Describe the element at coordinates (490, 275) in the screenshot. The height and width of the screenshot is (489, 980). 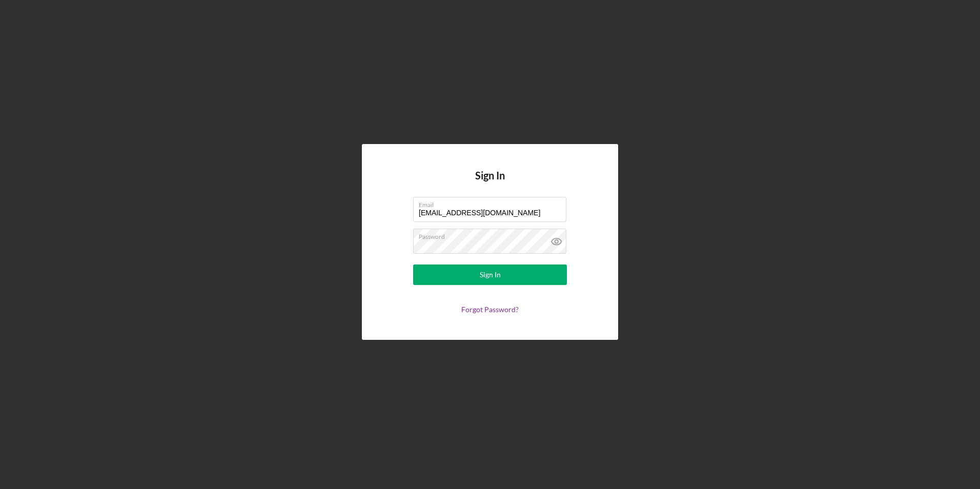
I see `button: Sign In` at that location.